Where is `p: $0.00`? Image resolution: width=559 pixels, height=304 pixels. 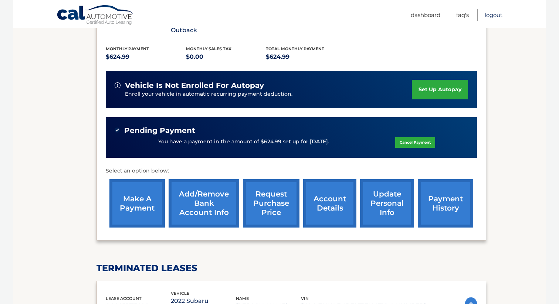
p: $0.00 is located at coordinates (226, 57).